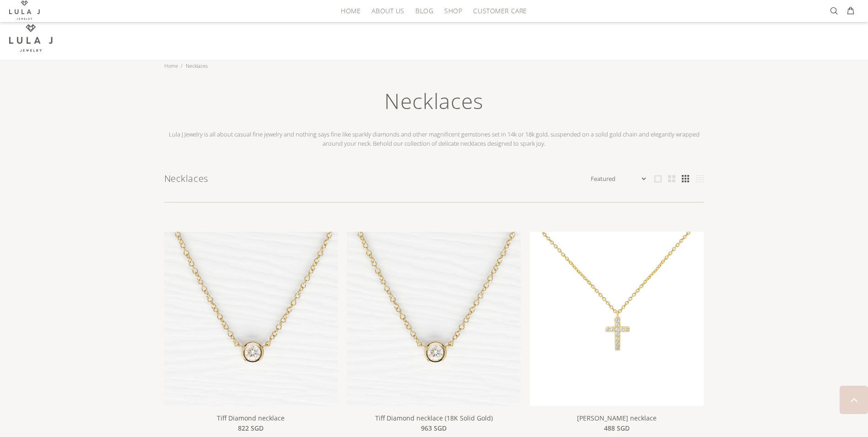 Image resolution: width=868 pixels, height=437 pixels. I want to click on a: BACK TO TOP, so click(854, 400).